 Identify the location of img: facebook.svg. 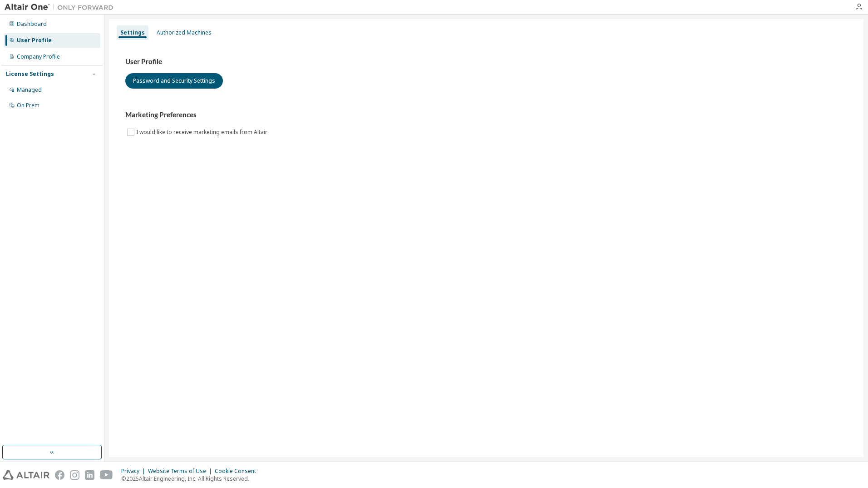
(59, 475).